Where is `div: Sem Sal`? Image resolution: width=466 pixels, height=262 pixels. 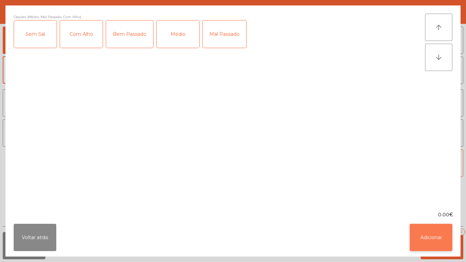
div: Sem Sal is located at coordinates (35, 34).